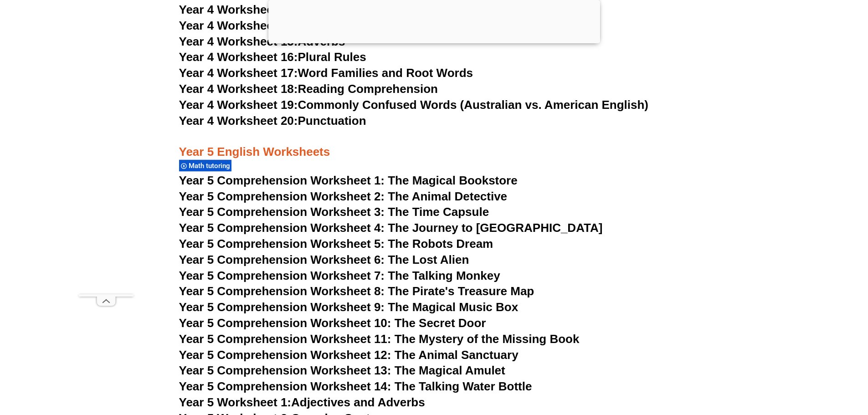  Describe the element at coordinates (324, 259) in the screenshot. I see `a: Year 5 Comprehension Worksheet 6: The Lost Alien` at that location.